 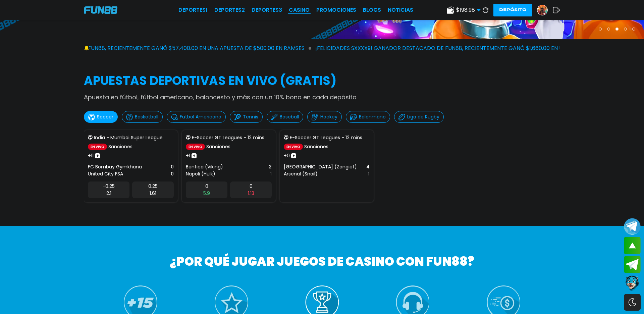 I want to click on button: Join telegram channel, so click(x=632, y=227).